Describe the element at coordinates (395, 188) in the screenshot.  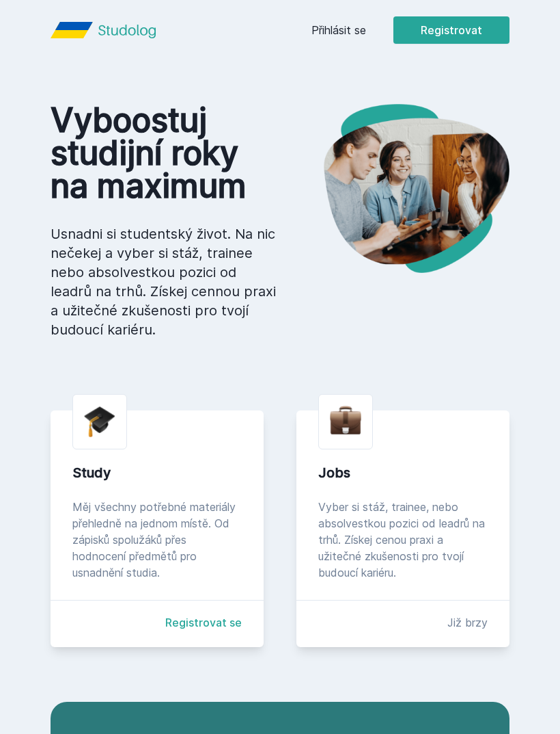
I see `img: hero.png` at that location.